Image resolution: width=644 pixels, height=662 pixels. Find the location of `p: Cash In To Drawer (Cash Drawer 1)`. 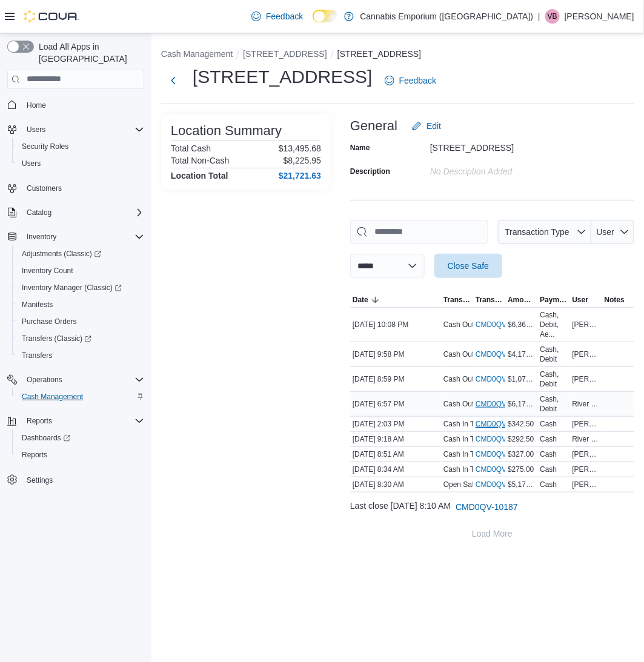

p: Cash In To Drawer (Cash Drawer 1) is located at coordinates (501, 470).